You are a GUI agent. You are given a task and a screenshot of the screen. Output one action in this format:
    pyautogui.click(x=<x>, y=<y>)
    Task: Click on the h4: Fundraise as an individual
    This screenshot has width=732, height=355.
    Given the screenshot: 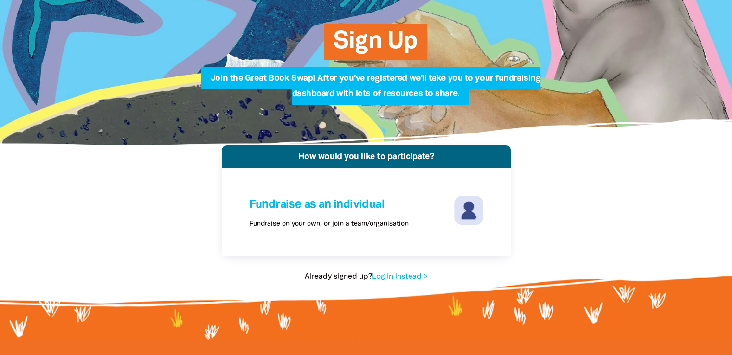 What is the action you would take?
    pyautogui.click(x=350, y=205)
    